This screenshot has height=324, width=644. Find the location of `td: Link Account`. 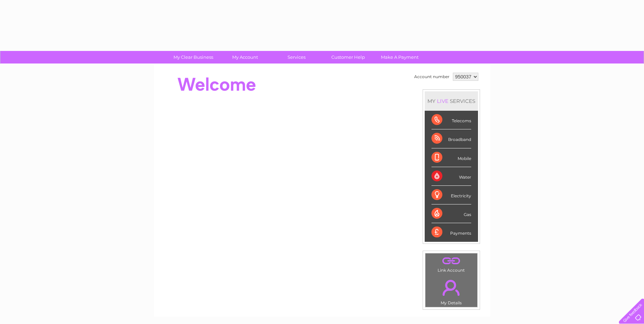

td: Link Account is located at coordinates (451, 264).